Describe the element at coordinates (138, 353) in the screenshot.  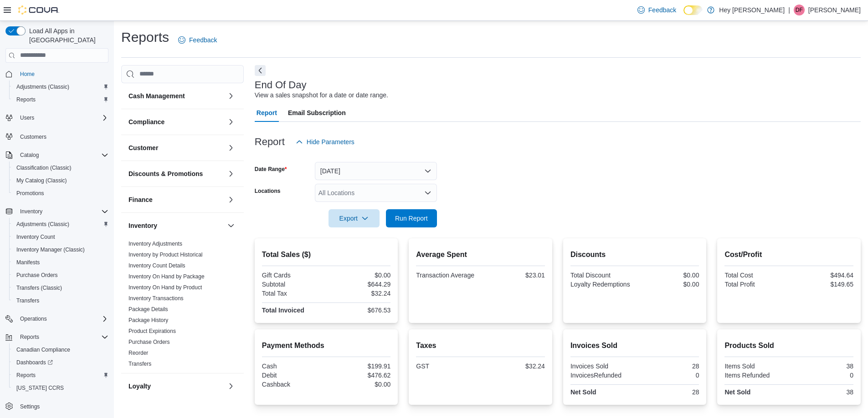
I see `a: Reorder` at that location.